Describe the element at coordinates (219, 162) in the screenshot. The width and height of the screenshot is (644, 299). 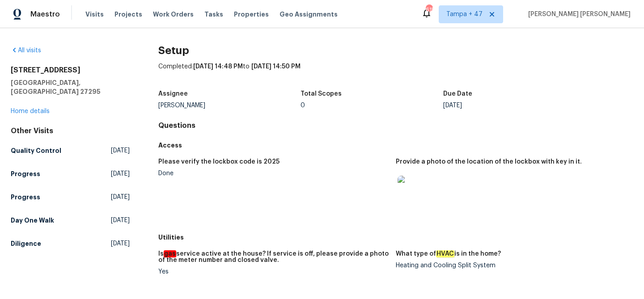
I see `h5: Please verify the lockbox code is 2025` at that location.